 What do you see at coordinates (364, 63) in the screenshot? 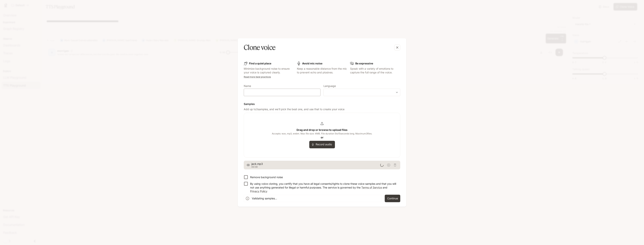
I see `b: Be expressive` at bounding box center [364, 63].